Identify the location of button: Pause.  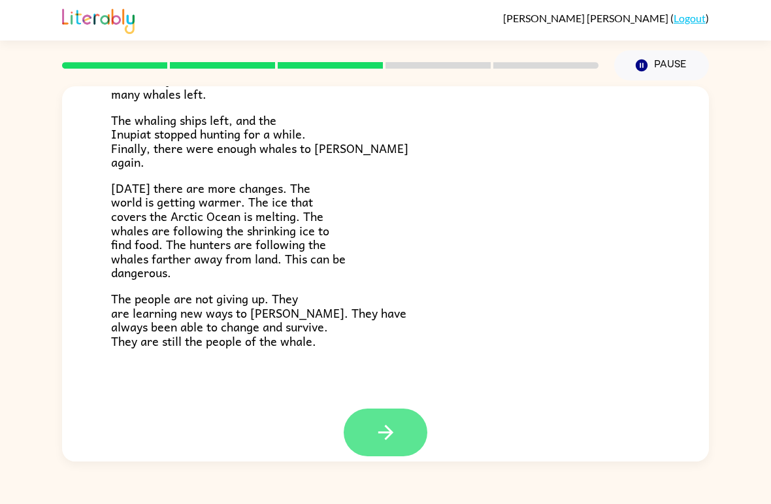
(662, 65).